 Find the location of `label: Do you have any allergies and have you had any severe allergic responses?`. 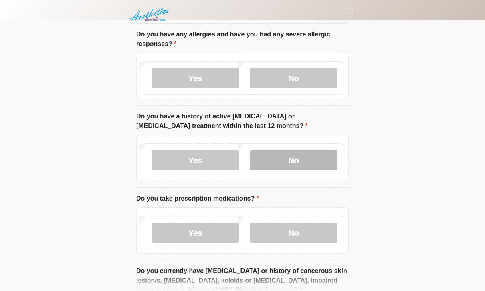

label: Do you have any allergies and have you had any severe allergic responses? is located at coordinates (242, 40).